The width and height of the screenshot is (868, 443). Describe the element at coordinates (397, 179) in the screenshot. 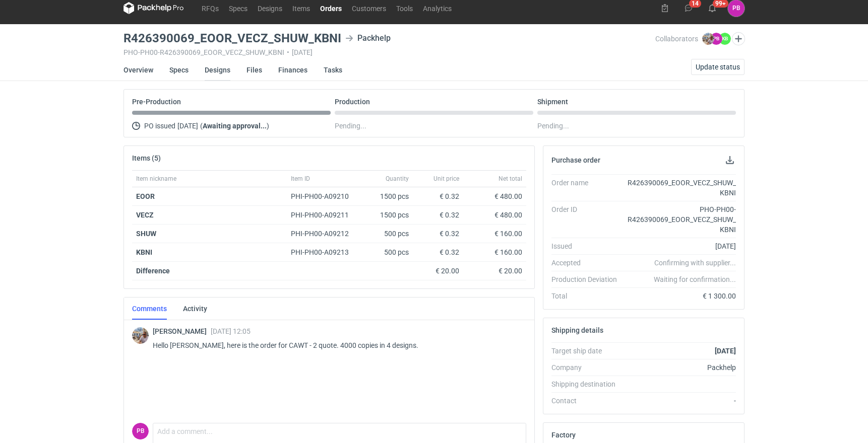

I see `span: Quantity` at that location.